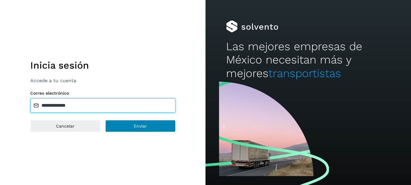 This screenshot has width=411, height=185. What do you see at coordinates (140, 126) in the screenshot?
I see `span: Enviar` at bounding box center [140, 126].